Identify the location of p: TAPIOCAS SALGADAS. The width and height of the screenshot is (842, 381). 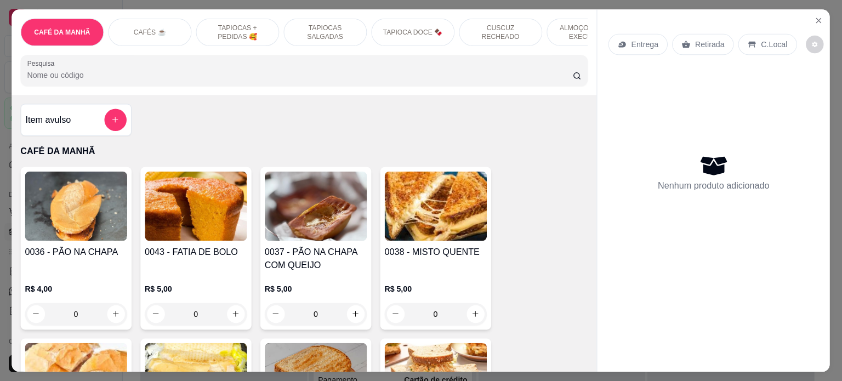
(325, 32).